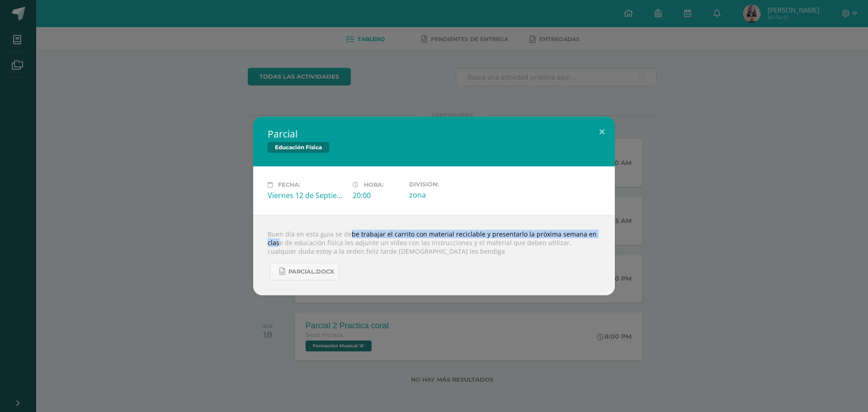  Describe the element at coordinates (304, 271) in the screenshot. I see `a: Parcial.docx` at that location.